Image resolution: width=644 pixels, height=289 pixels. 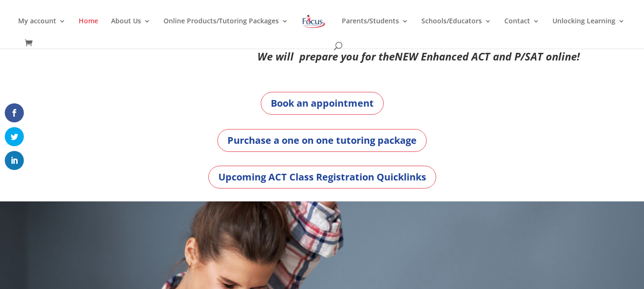 I want to click on a: Unlocking Learning, so click(x=588, y=29).